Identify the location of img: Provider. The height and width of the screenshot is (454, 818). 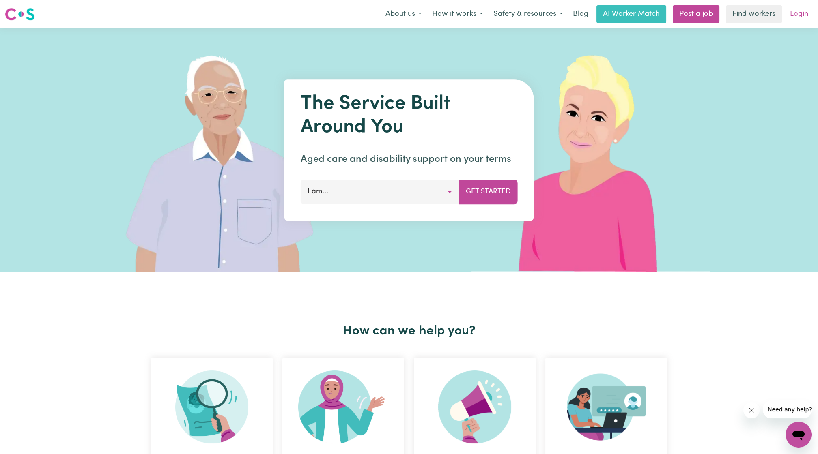
(606, 407).